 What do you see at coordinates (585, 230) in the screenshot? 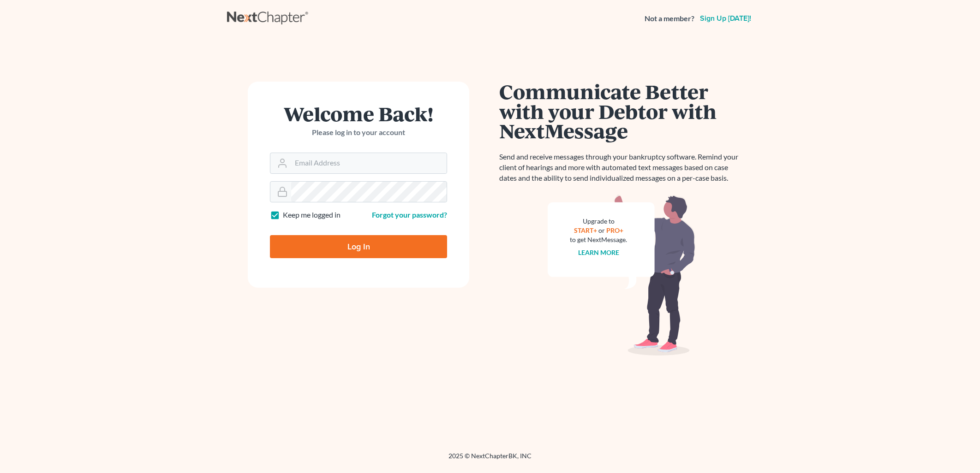
I see `a: START+` at bounding box center [585, 230].